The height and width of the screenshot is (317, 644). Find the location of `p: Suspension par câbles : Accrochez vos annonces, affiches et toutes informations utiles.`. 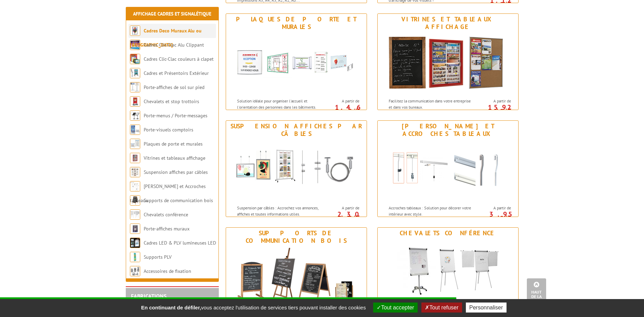

p: Suspension par câbles : Accrochez vos annonces, affiches et toutes informations utiles. is located at coordinates (280, 211).